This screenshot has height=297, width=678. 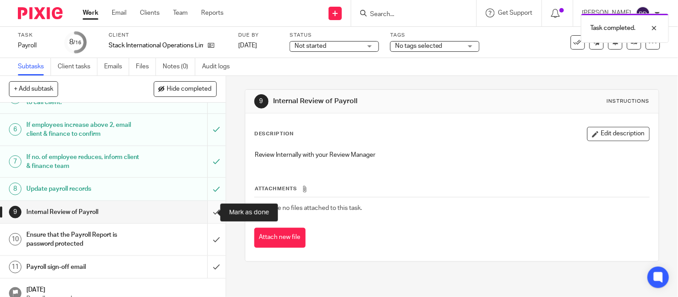 I want to click on h1: If employees increase above 2, email client & finance to confirm, so click(x=84, y=130).